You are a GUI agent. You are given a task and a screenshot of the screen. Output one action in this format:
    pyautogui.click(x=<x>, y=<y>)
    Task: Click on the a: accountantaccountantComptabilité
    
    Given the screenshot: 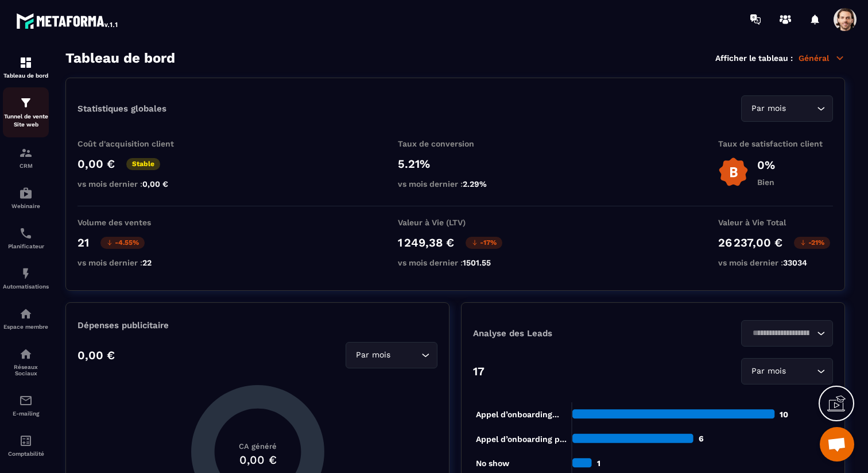 What is the action you would take?
    pyautogui.click(x=26, y=445)
    